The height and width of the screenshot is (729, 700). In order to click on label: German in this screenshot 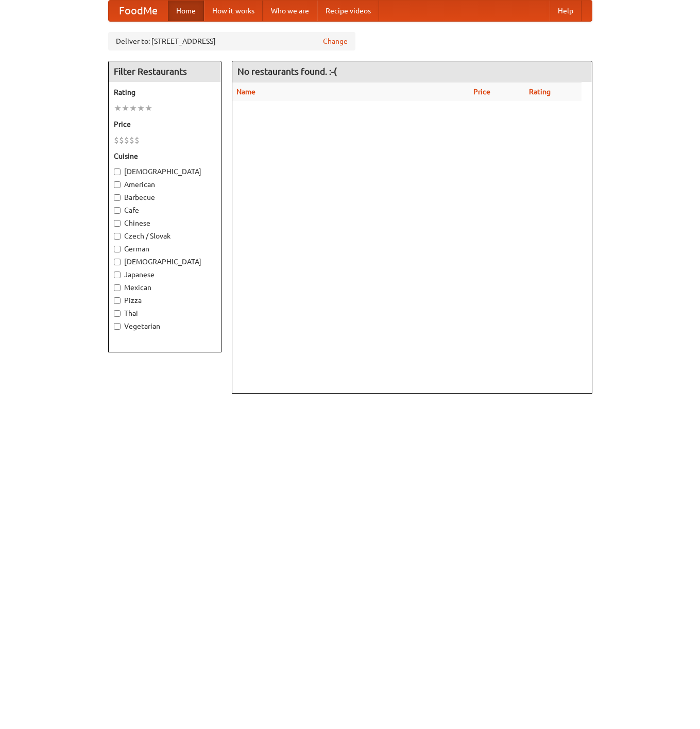, I will do `click(165, 249)`.